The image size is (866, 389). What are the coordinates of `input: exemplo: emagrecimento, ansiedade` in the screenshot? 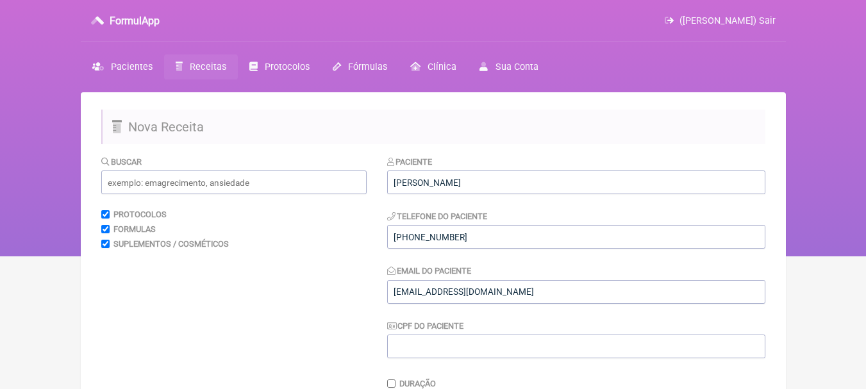 It's located at (234, 182).